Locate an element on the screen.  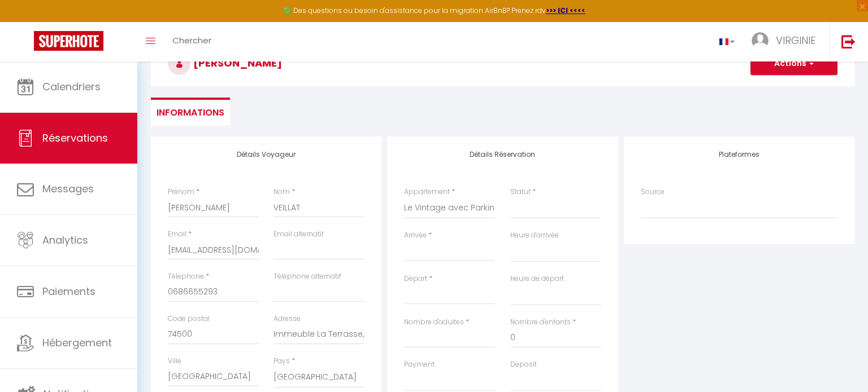
label: Arrivée is located at coordinates (415, 235).